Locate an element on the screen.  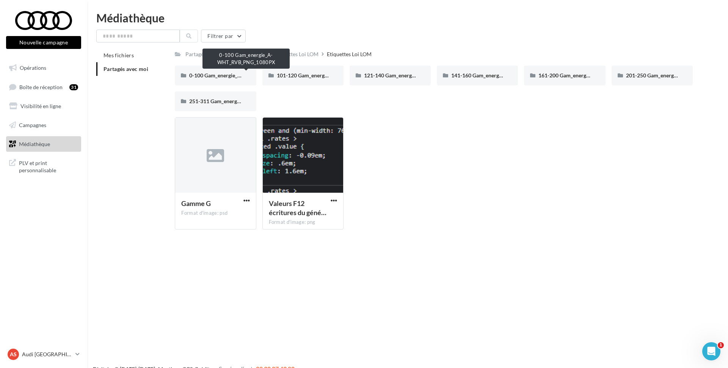
span: Boîte de réception is located at coordinates (41, 87).